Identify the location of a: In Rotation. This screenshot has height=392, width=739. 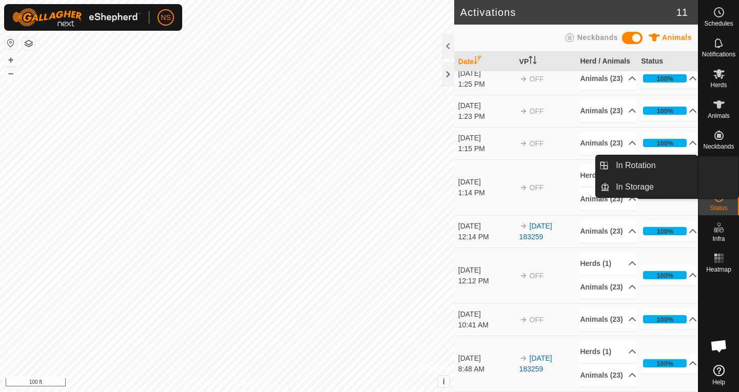
(653, 166).